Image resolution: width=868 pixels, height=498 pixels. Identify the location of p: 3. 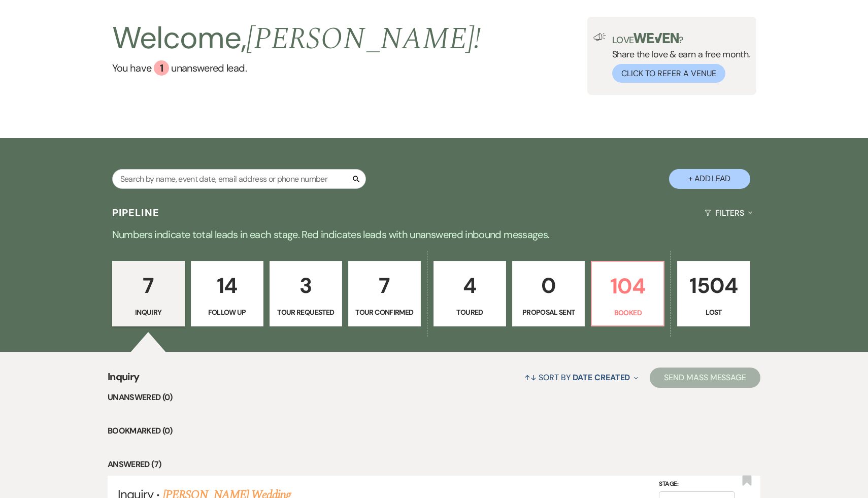
(305, 286).